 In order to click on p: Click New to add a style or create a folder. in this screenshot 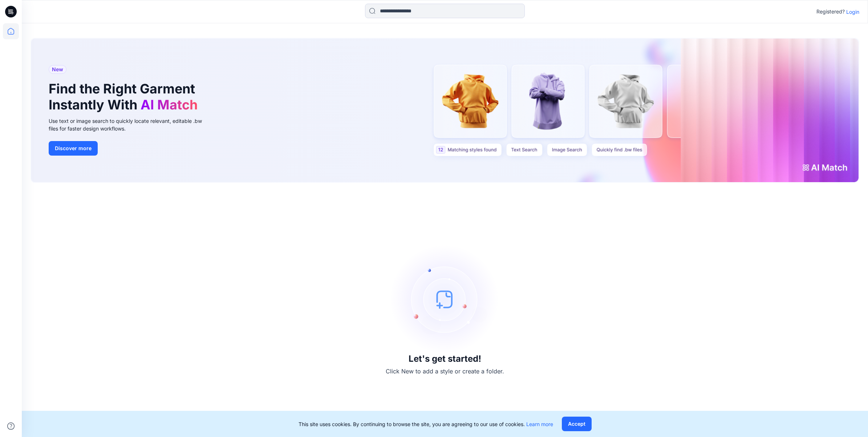, I will do `click(445, 371)`.